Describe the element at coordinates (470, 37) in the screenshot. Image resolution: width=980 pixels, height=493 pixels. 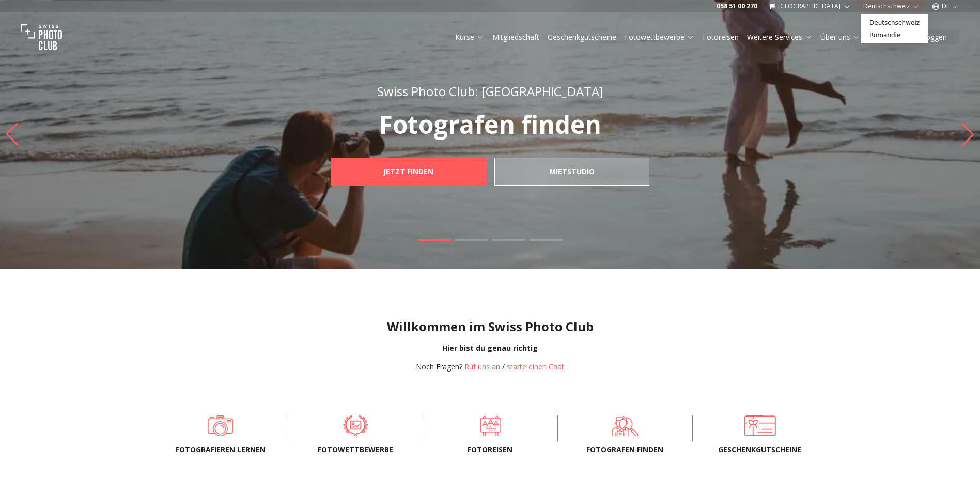
I see `button: Kurse` at that location.